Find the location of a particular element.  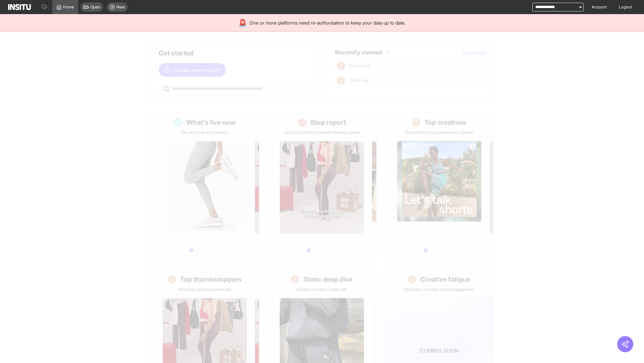

span: New is located at coordinates (120, 7).